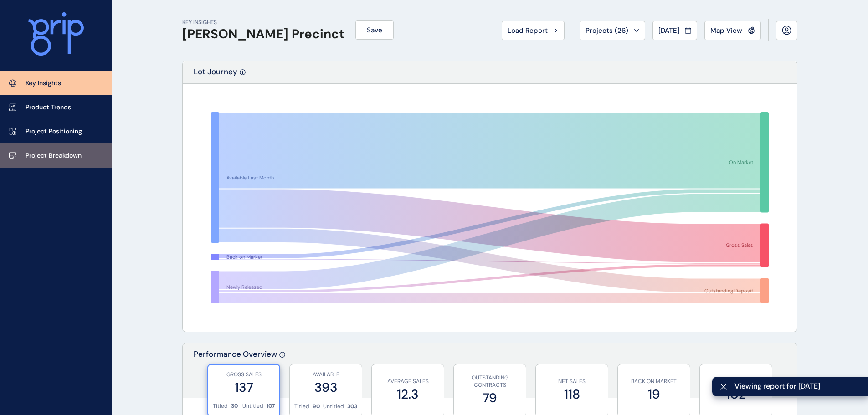 The width and height of the screenshot is (868, 415). What do you see at coordinates (244, 375) in the screenshot?
I see `p: GROSS SALES` at bounding box center [244, 375].